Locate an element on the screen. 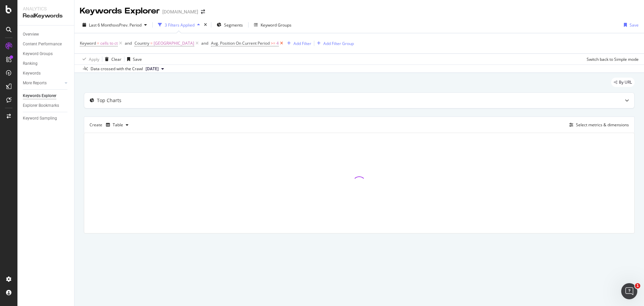  div: arrow-right-arrow-left is located at coordinates (203, 12).